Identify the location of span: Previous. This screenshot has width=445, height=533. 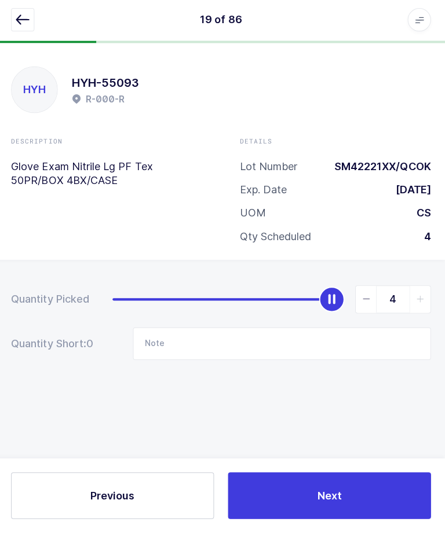
(115, 496).